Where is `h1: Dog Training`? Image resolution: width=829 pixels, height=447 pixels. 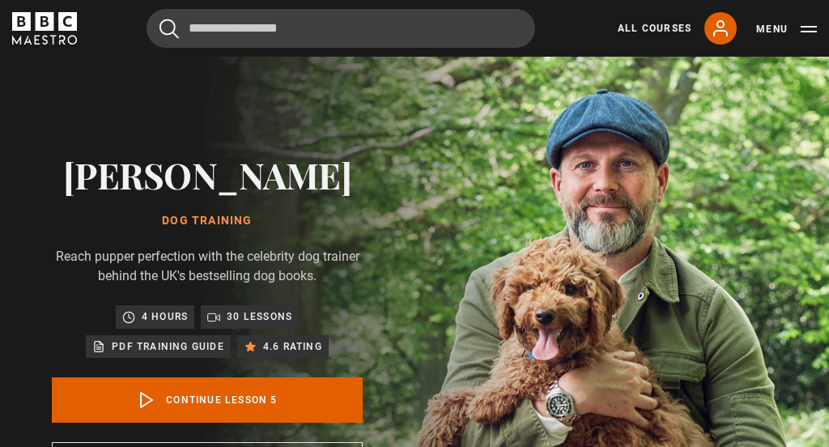 h1: Dog Training is located at coordinates (207, 221).